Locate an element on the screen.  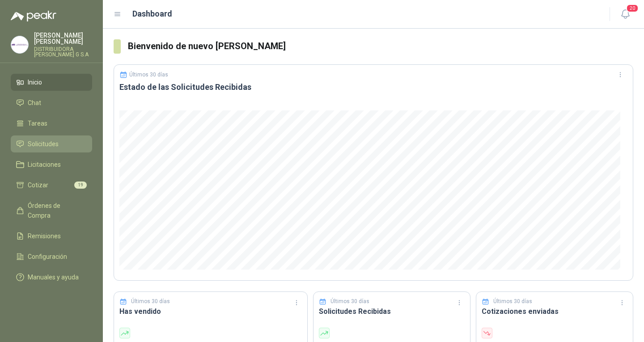
span: Chat is located at coordinates (34, 103).